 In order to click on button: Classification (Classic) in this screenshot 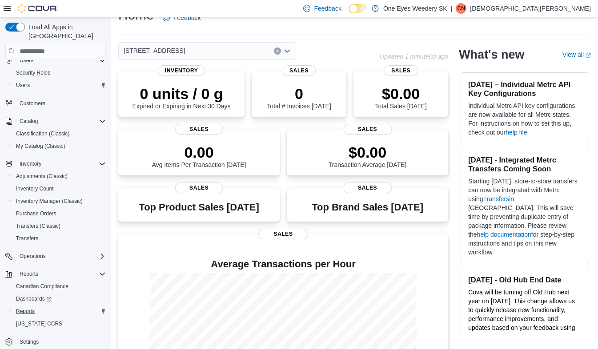, I will do `click(59, 134)`.